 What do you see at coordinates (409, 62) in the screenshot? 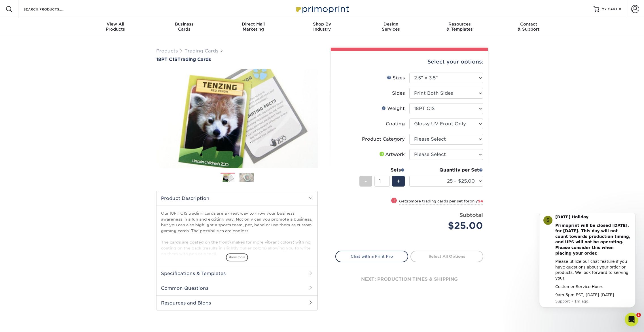
I see `div: Select your options:` at bounding box center [409, 62].